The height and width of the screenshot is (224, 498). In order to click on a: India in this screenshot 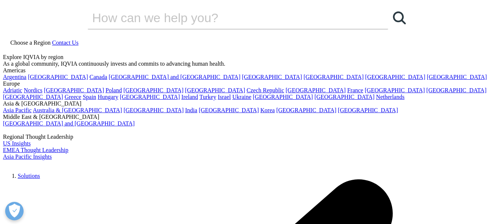, I will do `click(191, 110)`.